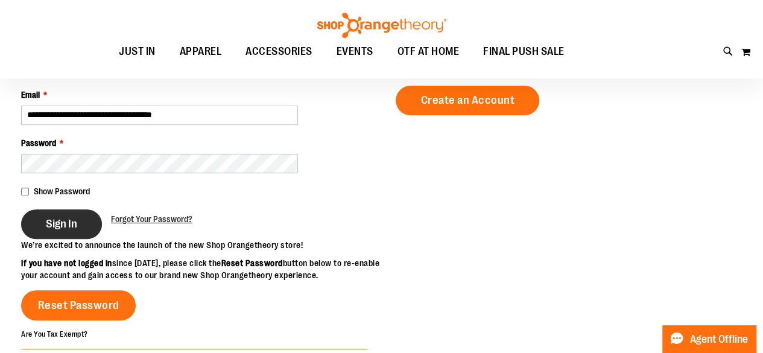 Image resolution: width=763 pixels, height=353 pixels. I want to click on span: Password, so click(39, 143).